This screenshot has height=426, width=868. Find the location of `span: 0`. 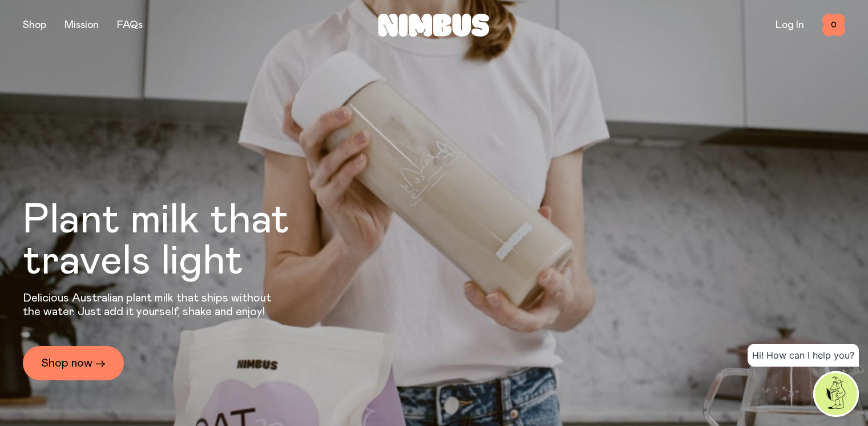

span: 0 is located at coordinates (833, 25).